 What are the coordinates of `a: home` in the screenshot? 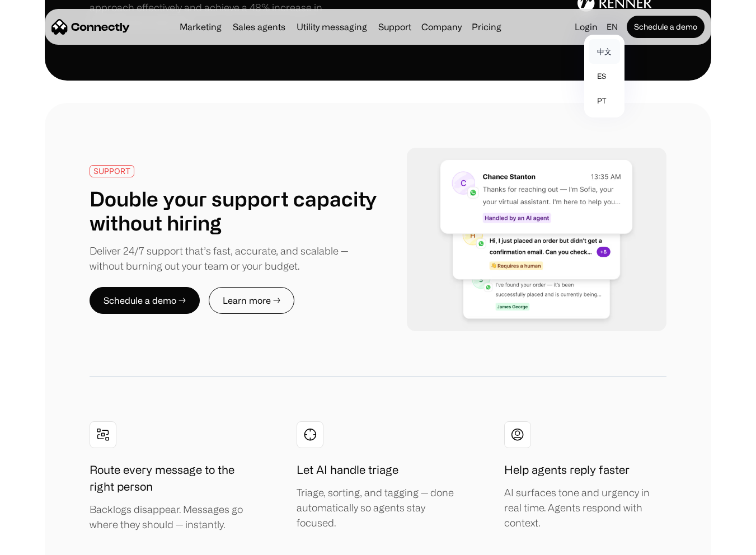 It's located at (91, 27).